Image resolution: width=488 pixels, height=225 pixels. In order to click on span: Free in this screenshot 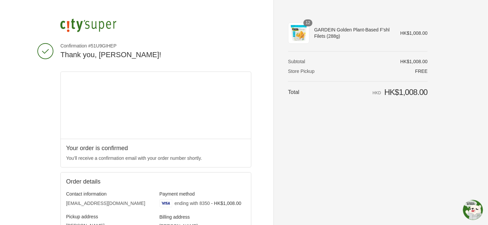, I will do `click(422, 71)`.